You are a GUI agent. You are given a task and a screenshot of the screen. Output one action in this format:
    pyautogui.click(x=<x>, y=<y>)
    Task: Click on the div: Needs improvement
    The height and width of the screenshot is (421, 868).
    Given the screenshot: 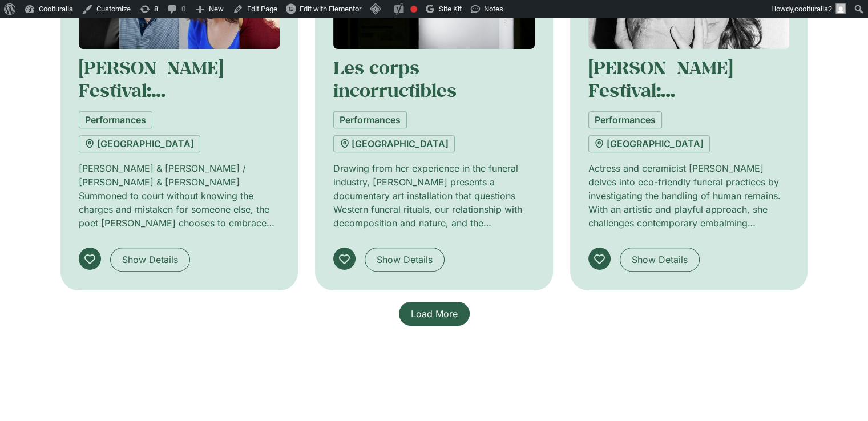 What is the action you would take?
    pyautogui.click(x=414, y=9)
    